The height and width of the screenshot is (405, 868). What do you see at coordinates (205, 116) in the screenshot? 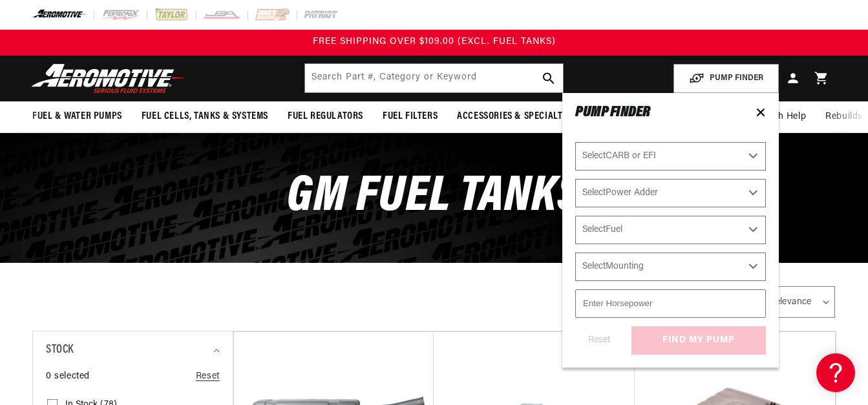
I see `span: Fuel Cells, Tanks & Systems` at bounding box center [205, 116].